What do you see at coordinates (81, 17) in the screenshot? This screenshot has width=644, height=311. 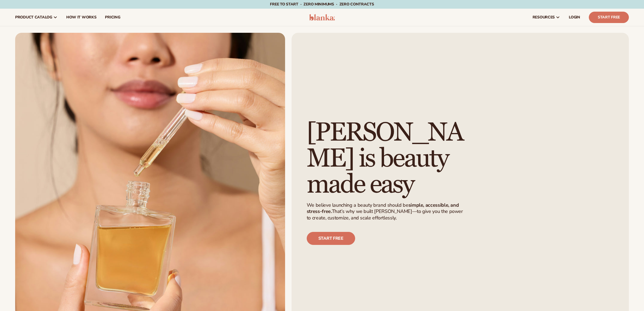 I see `a: How It Works` at bounding box center [81, 17].